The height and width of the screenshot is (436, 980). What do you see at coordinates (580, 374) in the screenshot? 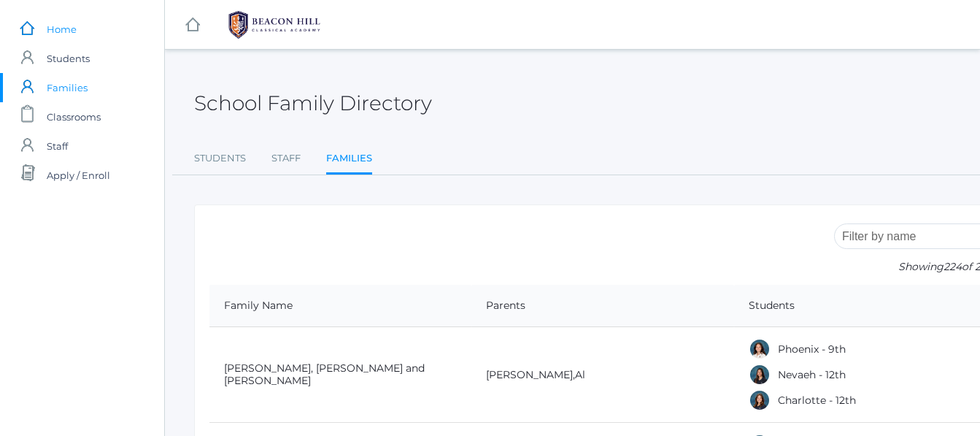
I see `a: Al` at bounding box center [580, 374].